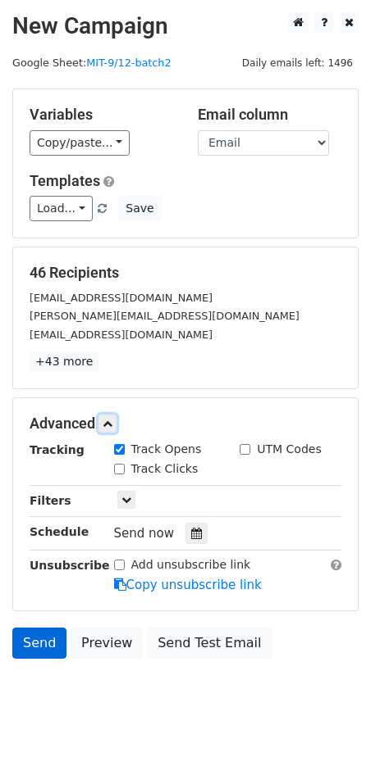 This screenshot has width=371, height=766. I want to click on a: MIT-9/12-batch2, so click(128, 62).